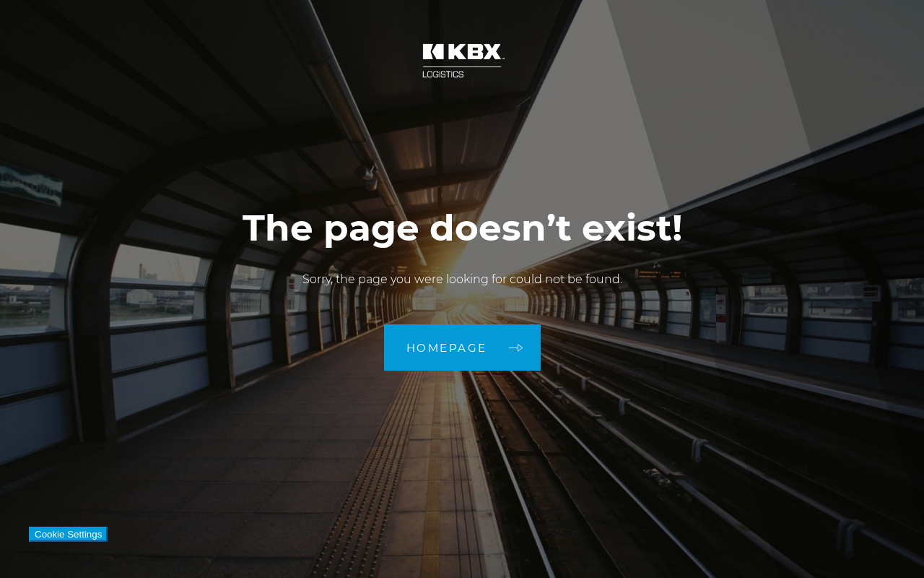  I want to click on div: Chat Widget, so click(888, 544).